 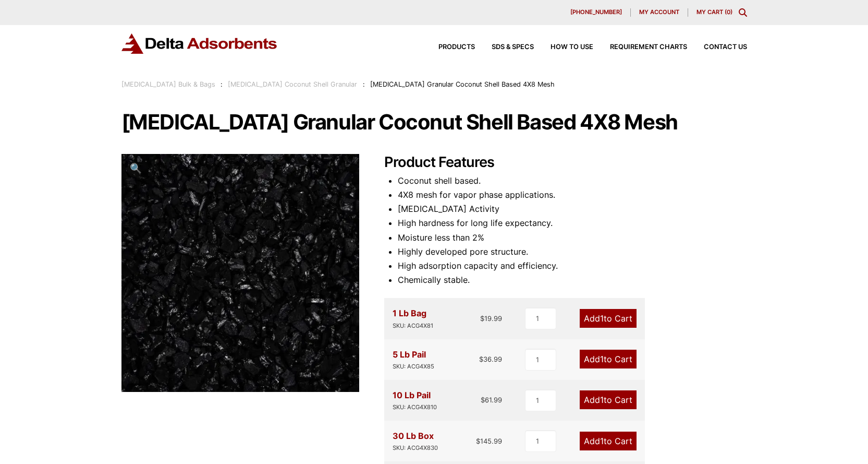 I want to click on li: 4X8 mesh for vapor phase applications., so click(x=572, y=194).